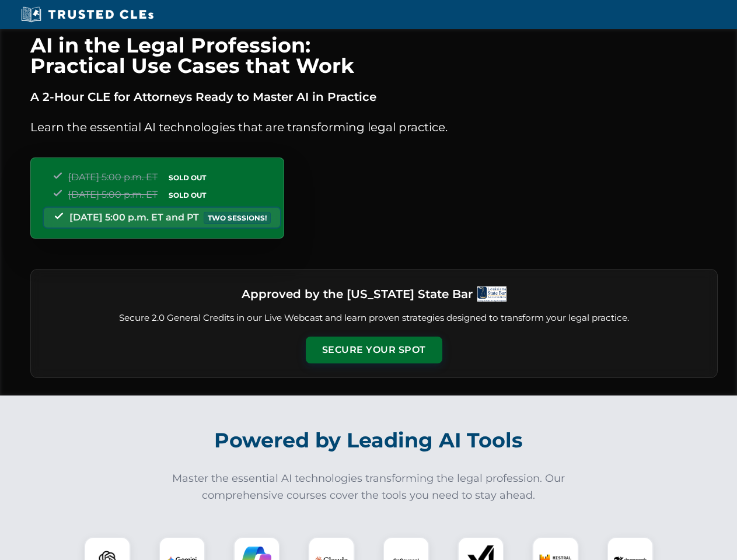 Image resolution: width=737 pixels, height=560 pixels. Describe the element at coordinates (374, 97) in the screenshot. I see `p: A 2-Hour CLE for Attorneys Ready to Master AI in Practice` at that location.